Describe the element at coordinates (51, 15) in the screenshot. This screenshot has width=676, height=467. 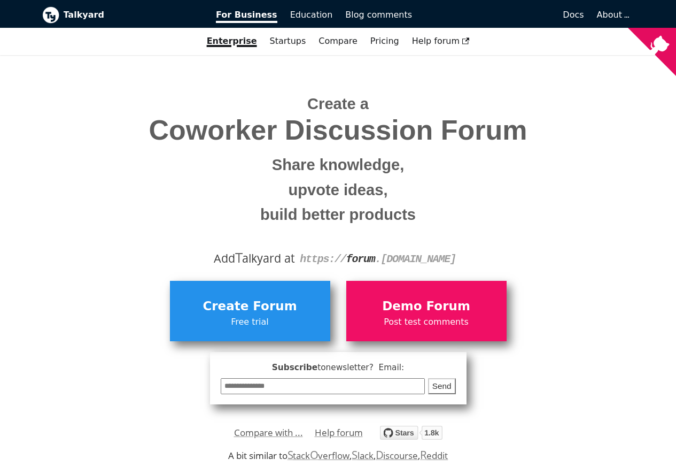
I see `img: Talkyard logo` at that location.